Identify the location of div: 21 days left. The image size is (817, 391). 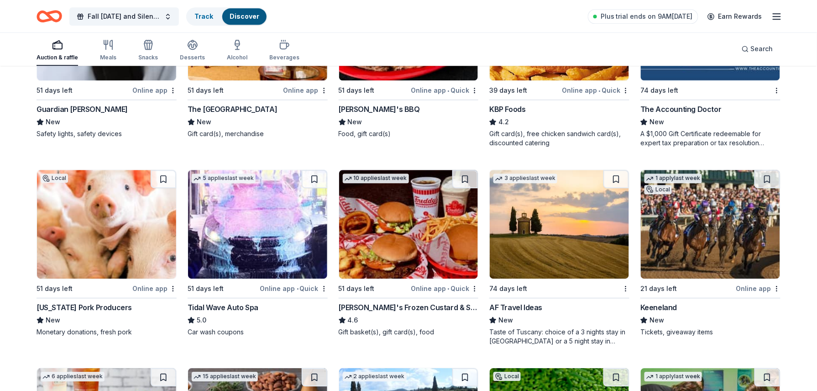
(659, 289).